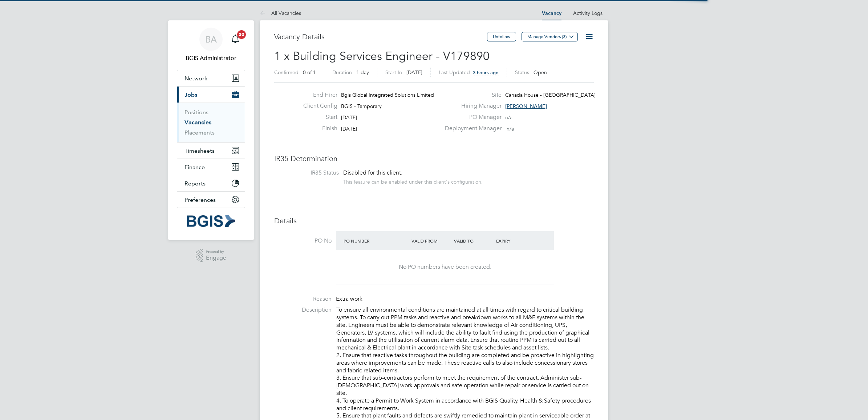  I want to click on span: Finance, so click(195, 167).